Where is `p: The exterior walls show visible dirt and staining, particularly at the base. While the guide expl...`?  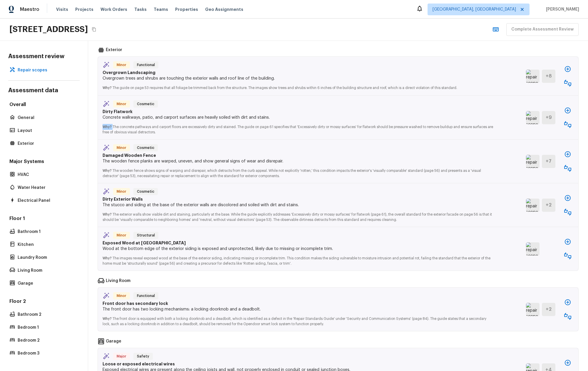 p: The exterior walls show visible dirt and staining, particularly at the base. While the guide expl... is located at coordinates (298, 215).